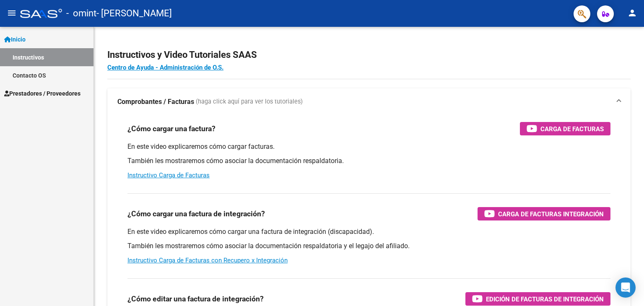 Image resolution: width=644 pixels, height=306 pixels. Describe the element at coordinates (168, 175) in the screenshot. I see `a: Instructivo Carga de Facturas` at that location.